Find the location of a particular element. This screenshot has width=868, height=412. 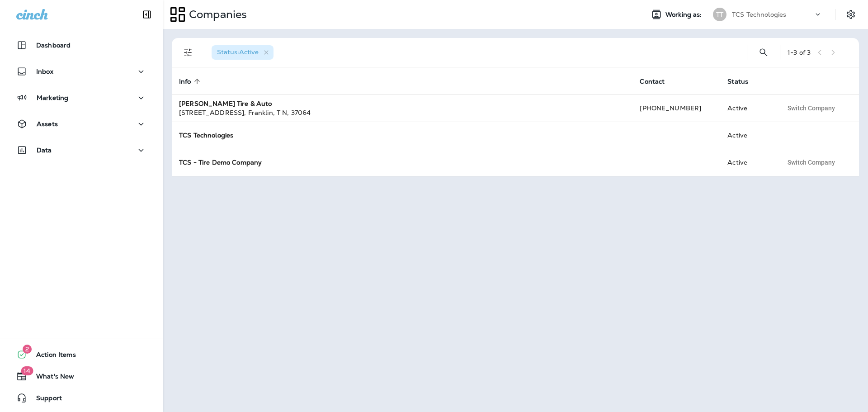

span: 2 is located at coordinates (27, 349).